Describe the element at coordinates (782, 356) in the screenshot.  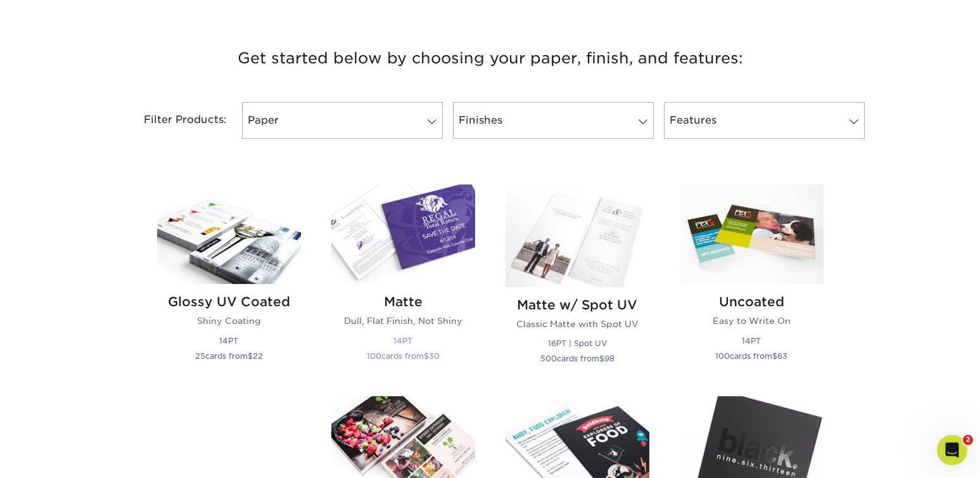
I see `span: 63` at that location.